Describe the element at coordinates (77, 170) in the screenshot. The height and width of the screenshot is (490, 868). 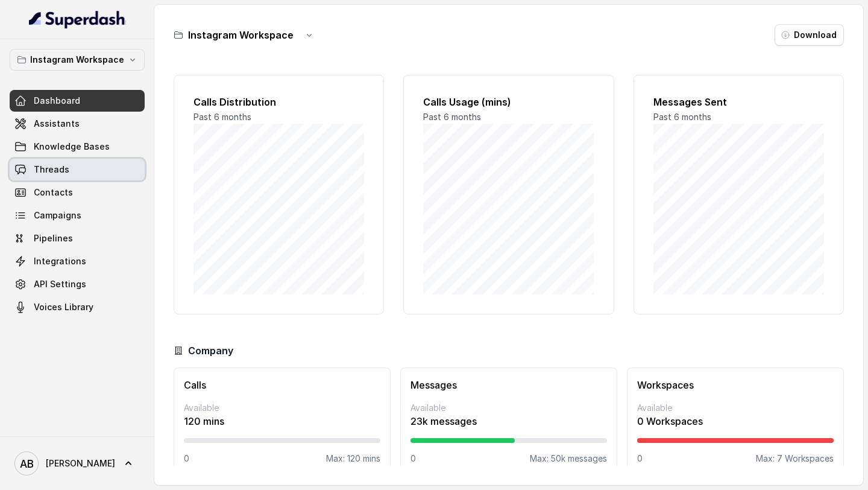
I see `a: Threads` at that location.